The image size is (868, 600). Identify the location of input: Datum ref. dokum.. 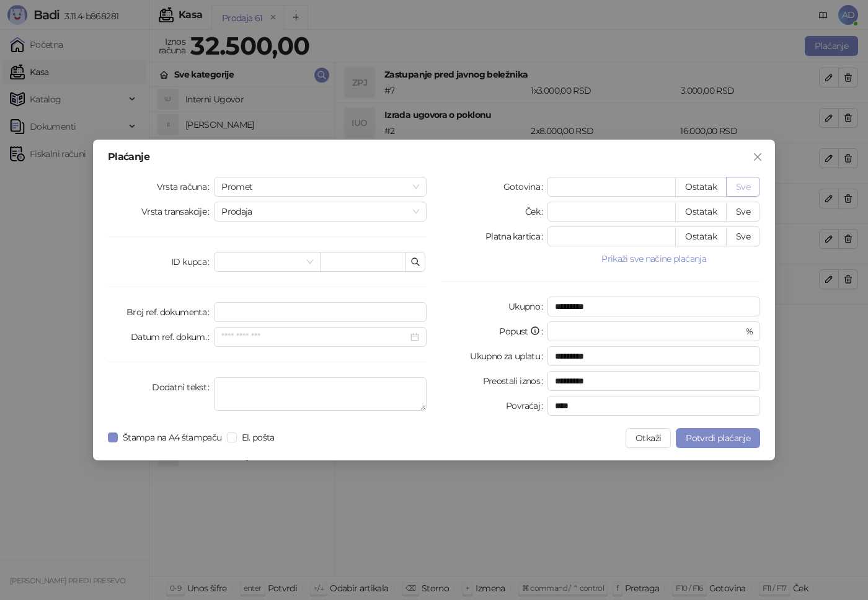
(315, 337).